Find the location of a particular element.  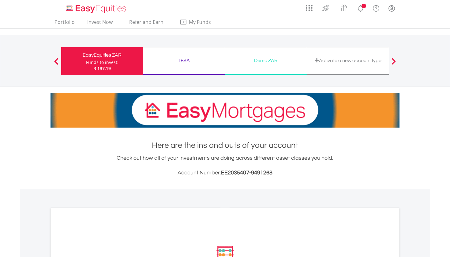

img: EasyEquities_Logo.png is located at coordinates (97, 9).